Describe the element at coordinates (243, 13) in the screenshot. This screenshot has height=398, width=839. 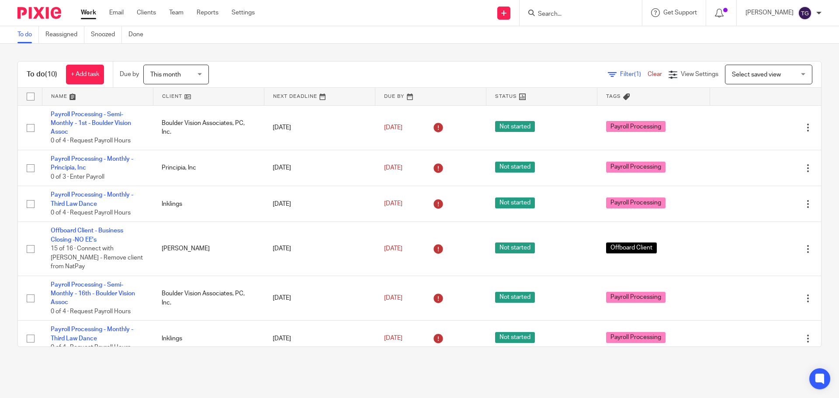
I see `a: Settings` at that location.